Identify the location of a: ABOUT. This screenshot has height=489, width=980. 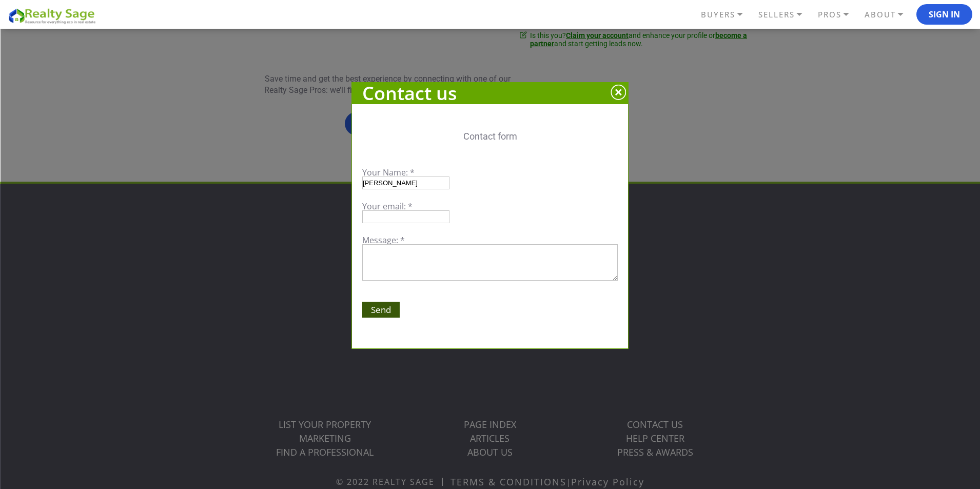
(889, 15).